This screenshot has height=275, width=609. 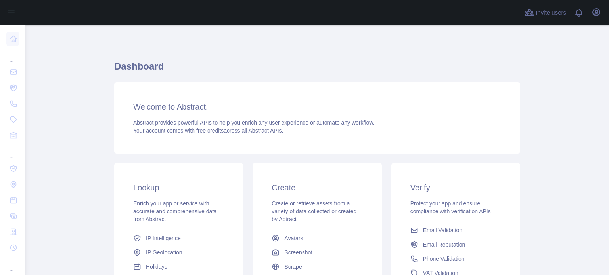 I want to click on h1: Dashboard, so click(x=317, y=70).